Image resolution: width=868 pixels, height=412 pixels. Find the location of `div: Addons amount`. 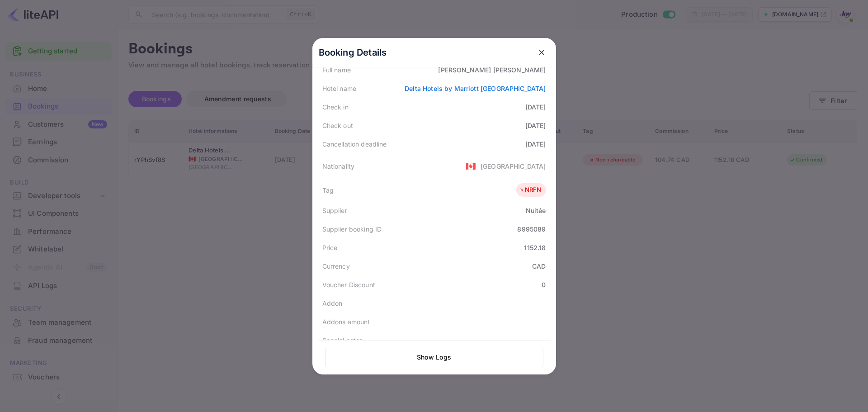

div: Addons amount is located at coordinates (346, 321).